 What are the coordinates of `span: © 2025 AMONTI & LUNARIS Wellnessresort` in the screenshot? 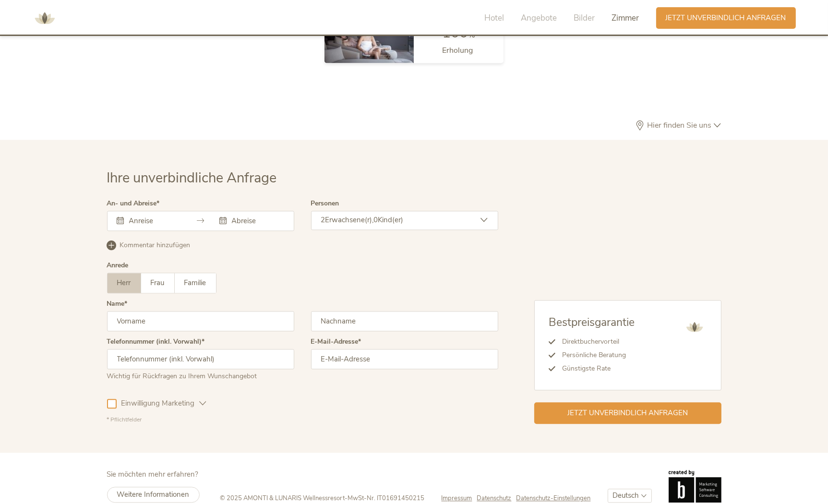 It's located at (283, 498).